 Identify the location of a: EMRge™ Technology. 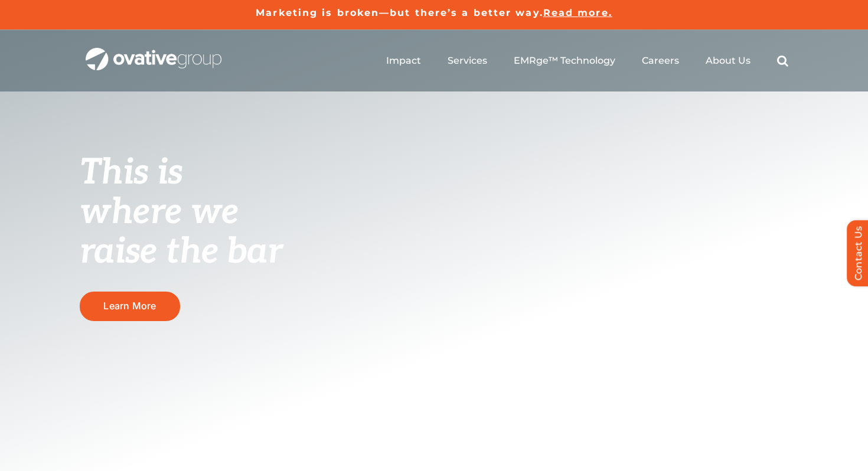
(565, 61).